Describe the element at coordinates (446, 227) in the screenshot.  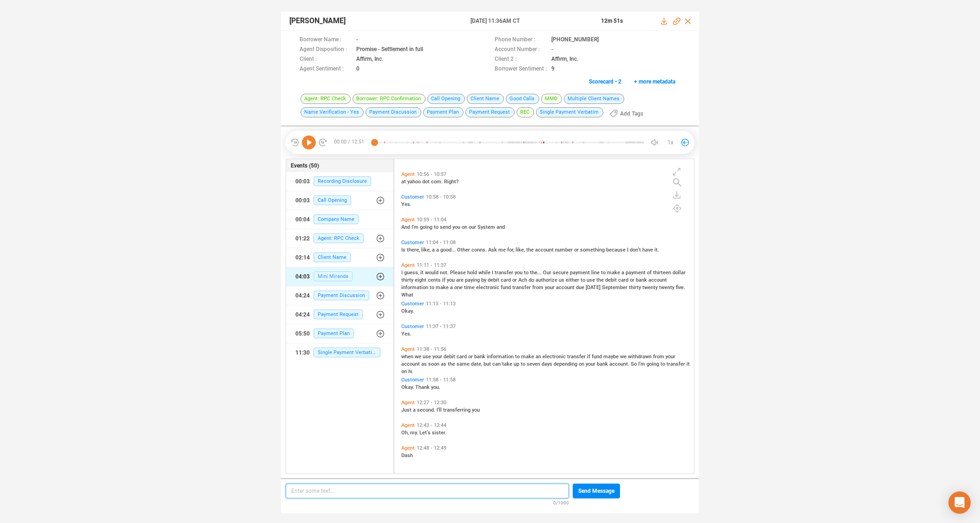
I see `span: send` at that location.